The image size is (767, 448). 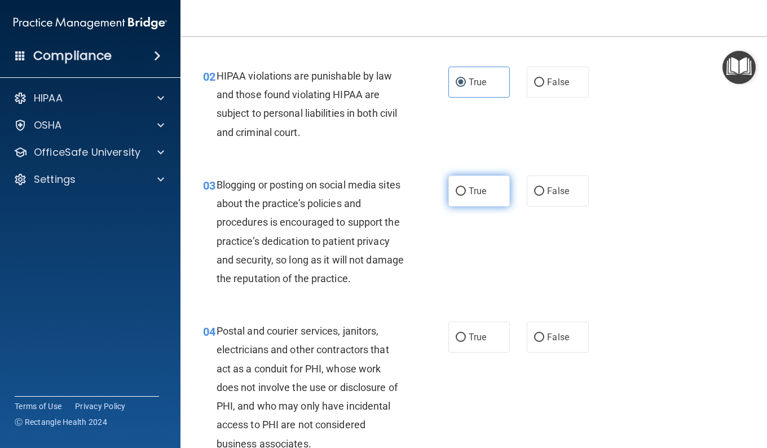 What do you see at coordinates (90, 23) in the screenshot?
I see `img: PMB logo` at bounding box center [90, 23].